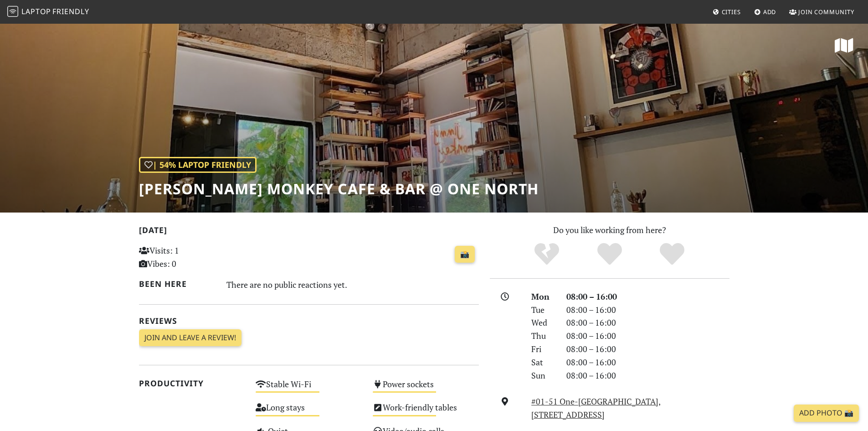 Image resolution: width=868 pixels, height=431 pixels. I want to click on span: Laptop, so click(36, 11).